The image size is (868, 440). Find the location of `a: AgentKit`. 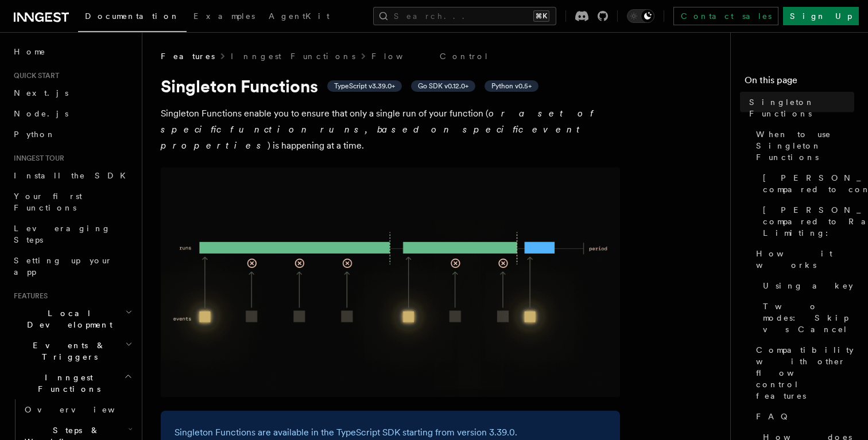

a: AgentKit is located at coordinates (299, 17).